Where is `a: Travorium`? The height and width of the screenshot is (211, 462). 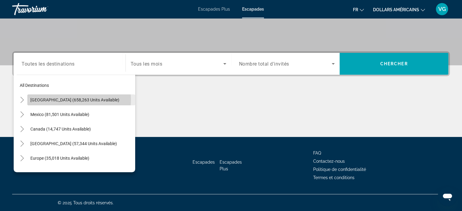
a: Travorium is located at coordinates (43, 9).